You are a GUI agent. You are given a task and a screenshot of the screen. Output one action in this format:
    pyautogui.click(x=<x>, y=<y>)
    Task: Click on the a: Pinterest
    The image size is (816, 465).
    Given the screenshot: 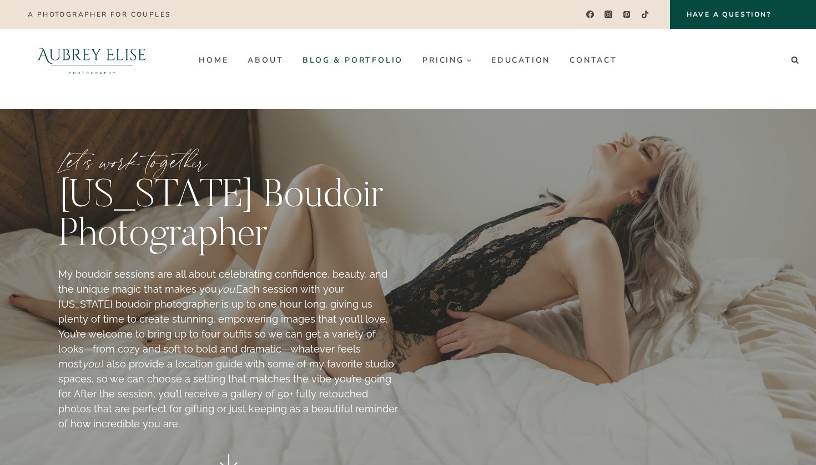 What is the action you would take?
    pyautogui.click(x=626, y=14)
    